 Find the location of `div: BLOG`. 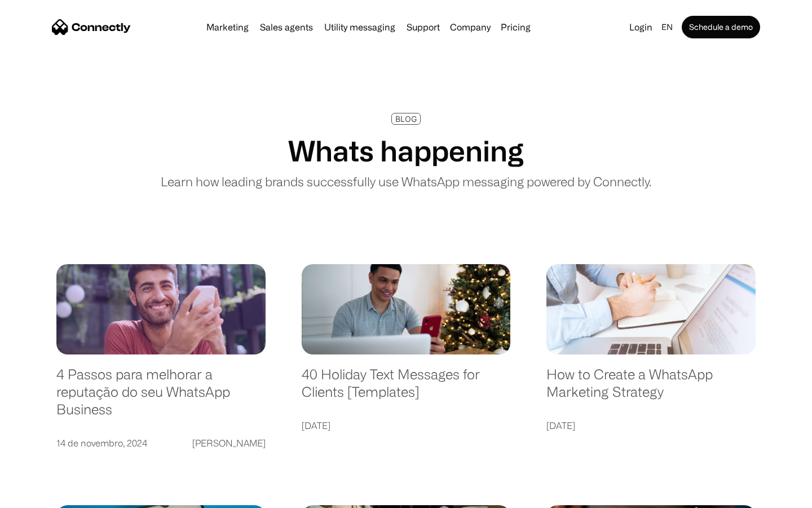

div: BLOG is located at coordinates (406, 119).